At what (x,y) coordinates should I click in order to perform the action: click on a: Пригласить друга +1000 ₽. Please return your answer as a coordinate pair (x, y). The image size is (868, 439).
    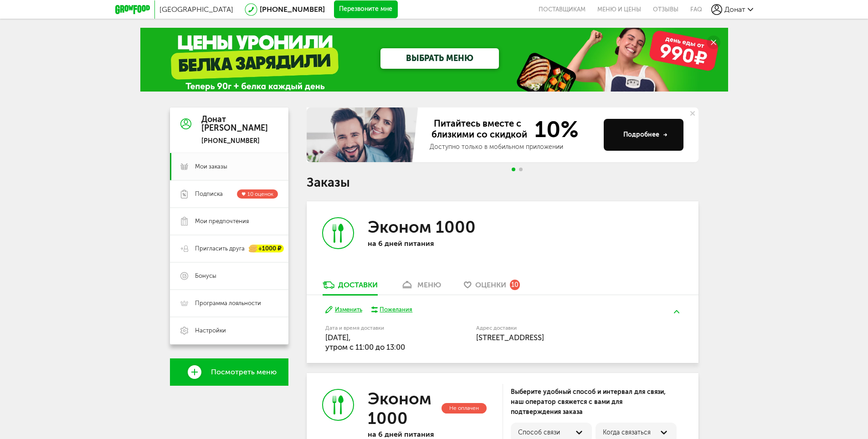
    Looking at the image, I should click on (229, 249).